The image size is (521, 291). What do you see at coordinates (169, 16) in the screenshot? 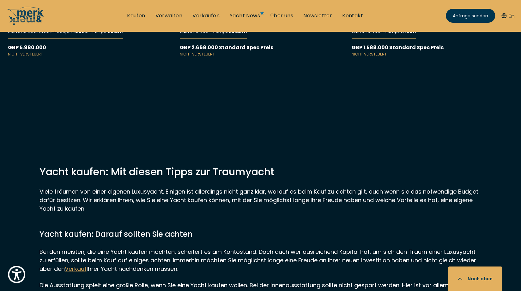
I see `a: Verwalten` at bounding box center [169, 16].